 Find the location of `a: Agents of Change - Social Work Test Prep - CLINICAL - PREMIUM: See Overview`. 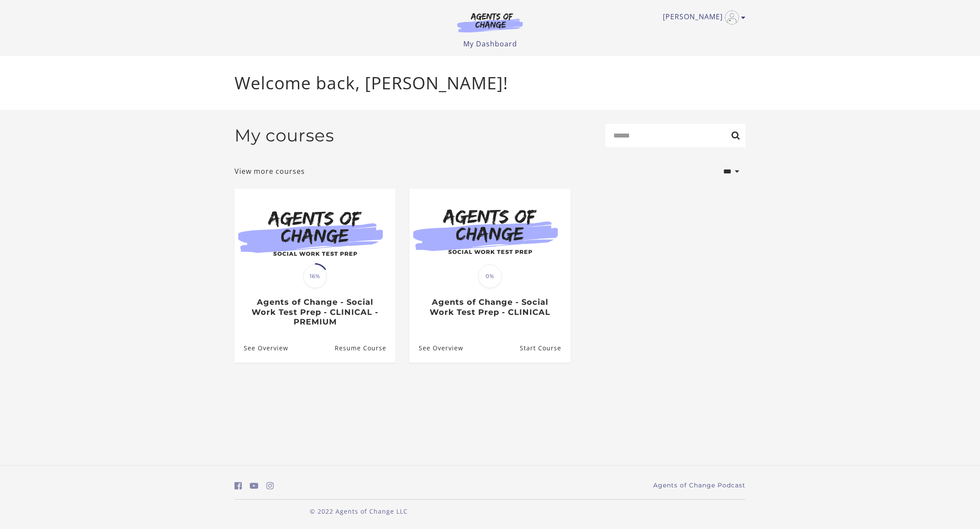

a: Agents of Change - Social Work Test Prep - CLINICAL - PREMIUM: See Overview is located at coordinates (261, 347).